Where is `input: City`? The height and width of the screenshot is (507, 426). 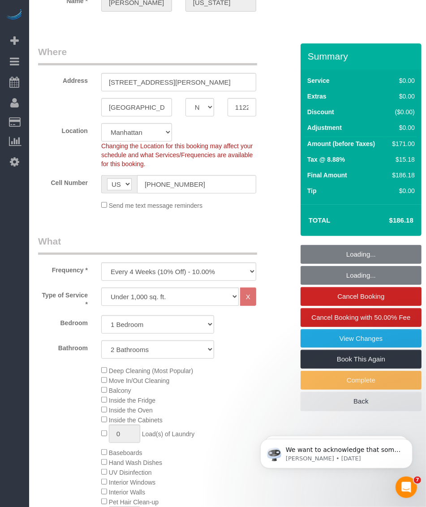 input: City is located at coordinates (137, 107).